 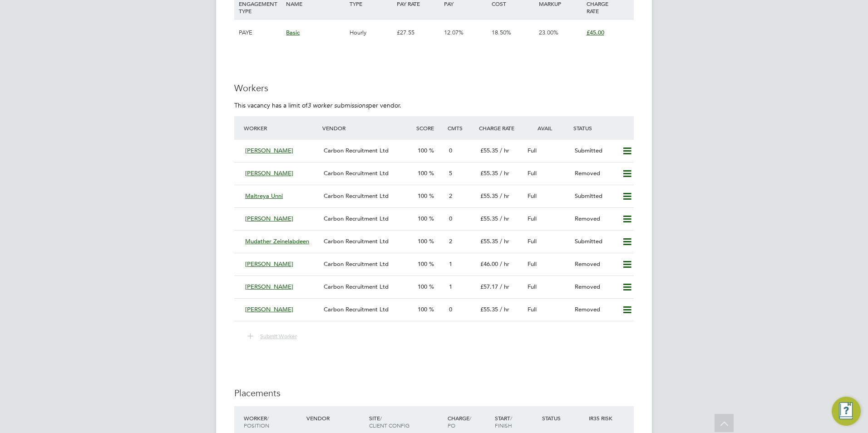 I want to click on span: 5, so click(x=450, y=173).